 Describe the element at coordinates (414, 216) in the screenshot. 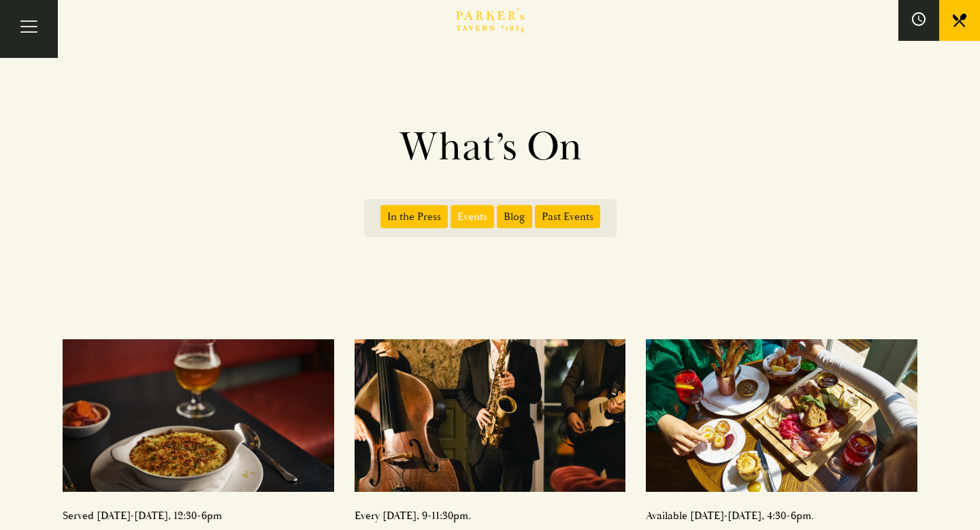

I see `span: In the Press` at that location.